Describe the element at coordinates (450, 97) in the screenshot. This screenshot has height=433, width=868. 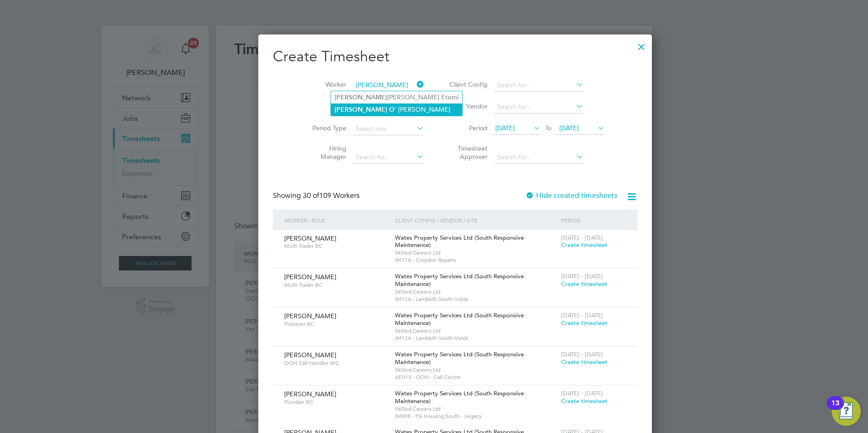
I see `b: o` at that location.